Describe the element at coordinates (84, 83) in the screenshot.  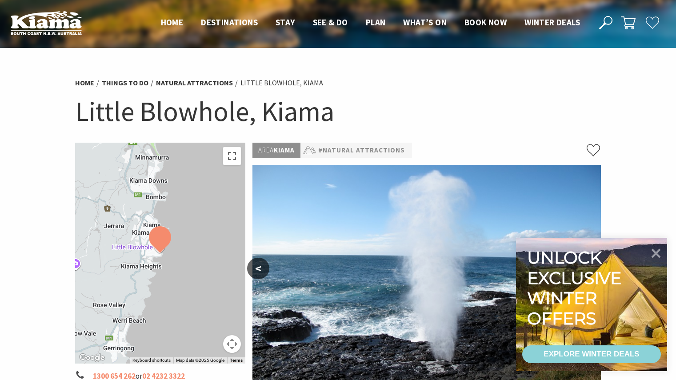
I see `a: Home` at that location.